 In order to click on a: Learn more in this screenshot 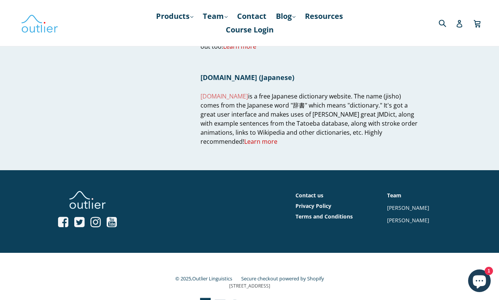, I will do `click(261, 141)`.